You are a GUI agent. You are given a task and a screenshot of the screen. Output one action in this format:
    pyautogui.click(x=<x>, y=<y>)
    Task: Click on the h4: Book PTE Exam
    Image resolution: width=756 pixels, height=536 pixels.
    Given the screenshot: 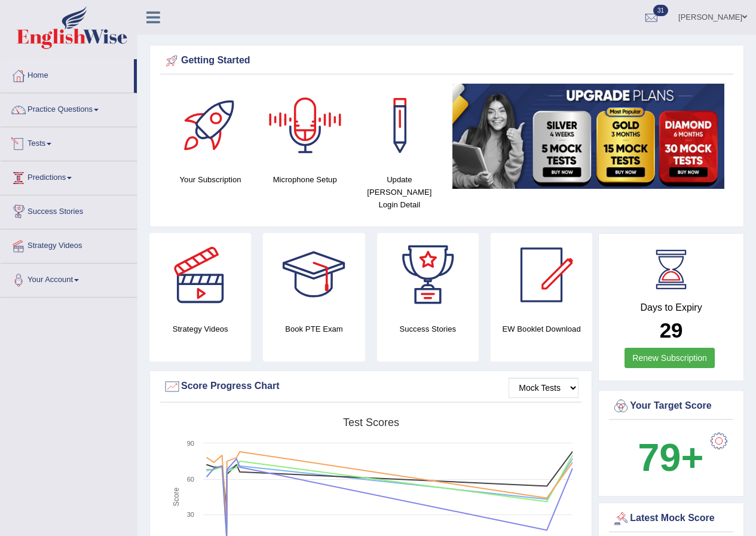 What is the action you would take?
    pyautogui.click(x=314, y=329)
    